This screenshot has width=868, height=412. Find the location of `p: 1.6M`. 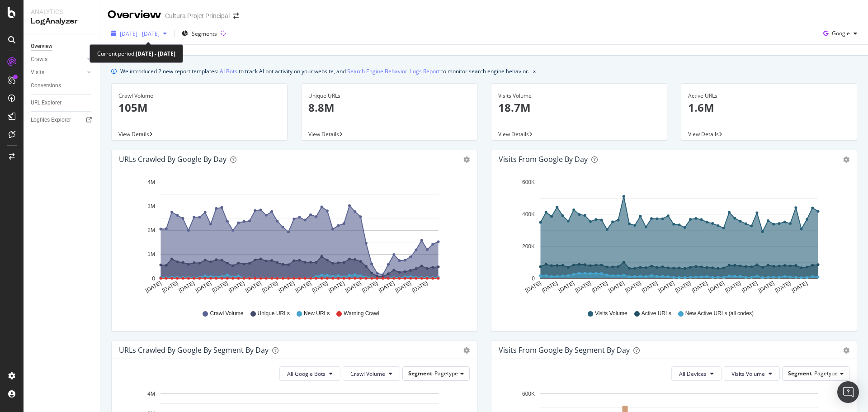

p: 1.6M is located at coordinates (769, 107).